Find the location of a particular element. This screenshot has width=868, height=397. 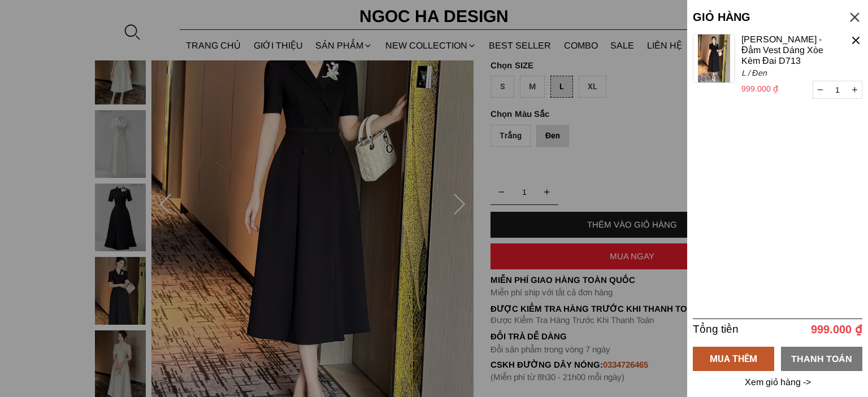

h6: Tổng tiền is located at coordinates (734, 329).